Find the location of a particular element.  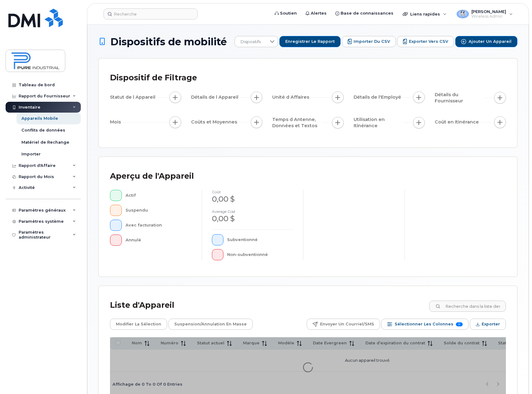

button: Exporter vers CSV is located at coordinates (425, 41).